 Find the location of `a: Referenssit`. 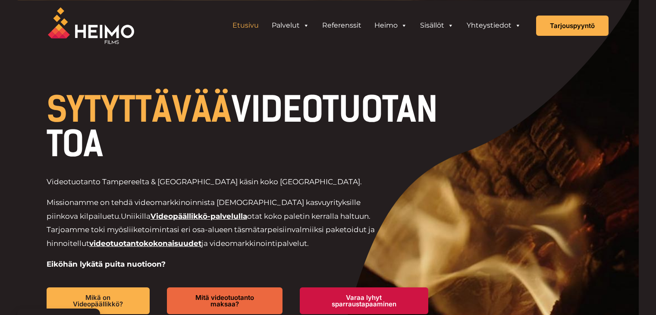

a: Referenssit is located at coordinates (341, 25).